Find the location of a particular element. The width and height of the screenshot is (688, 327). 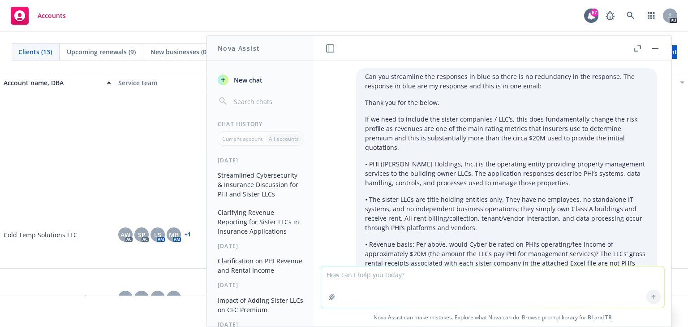

span: Clients (13) is located at coordinates (35, 52).